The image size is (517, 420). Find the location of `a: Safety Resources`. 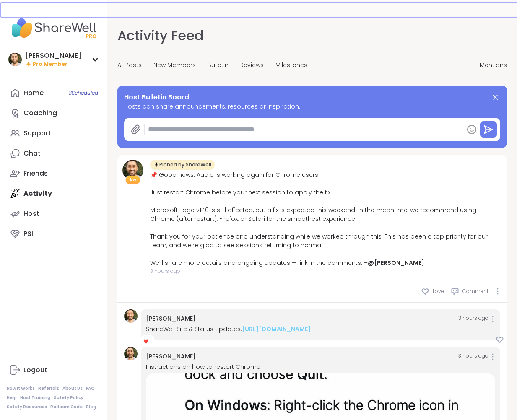

a: Safety Resources is located at coordinates (27, 407).